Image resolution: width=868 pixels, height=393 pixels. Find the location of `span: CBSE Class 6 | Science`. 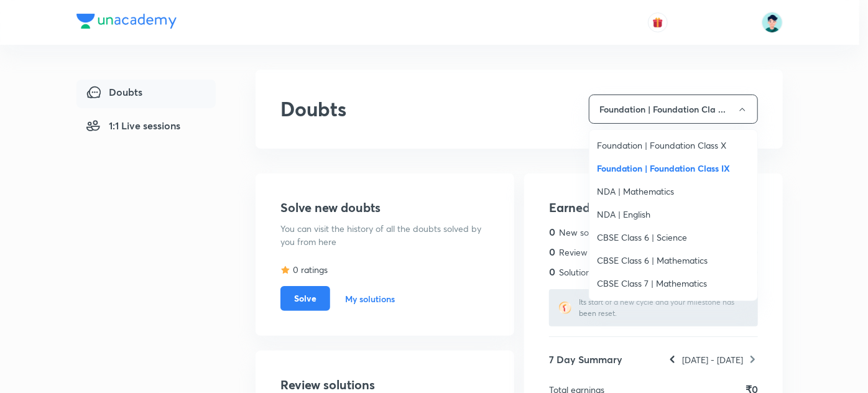

span: CBSE Class 6 | Science is located at coordinates (673, 237).